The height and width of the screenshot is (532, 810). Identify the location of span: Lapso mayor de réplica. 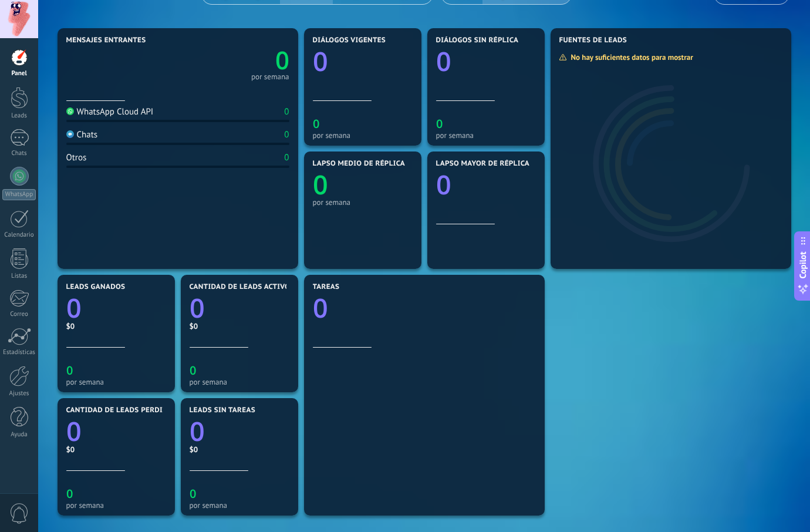
(482, 164).